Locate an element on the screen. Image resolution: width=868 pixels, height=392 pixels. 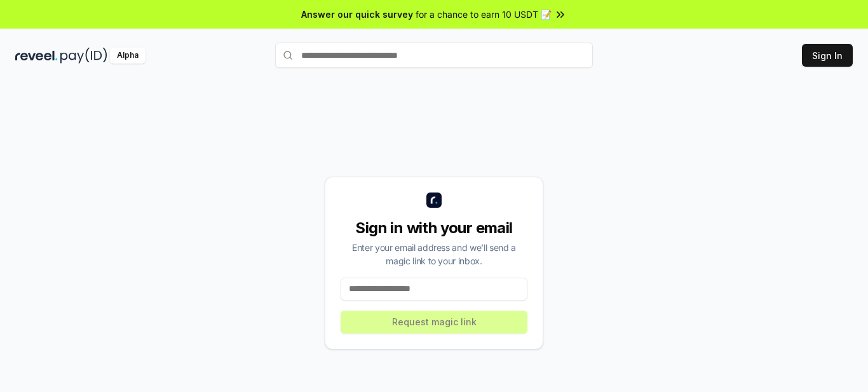
div: Sign in with your email is located at coordinates (434, 228).